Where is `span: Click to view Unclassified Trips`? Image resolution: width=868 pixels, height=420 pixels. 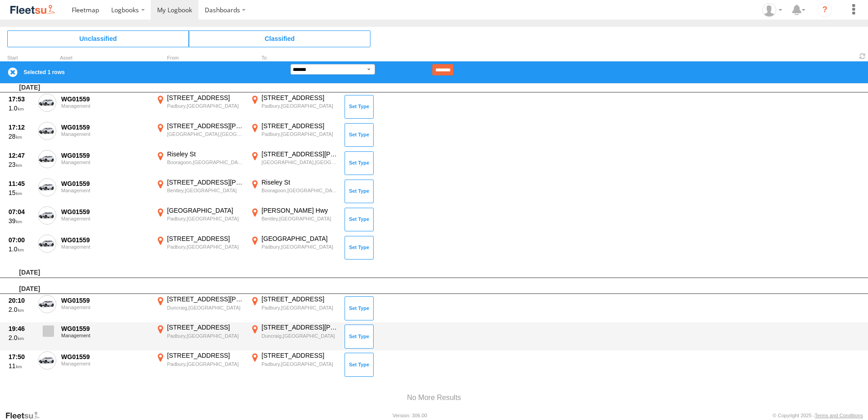
span: Click to view Unclassified Trips is located at coordinates (98, 38).